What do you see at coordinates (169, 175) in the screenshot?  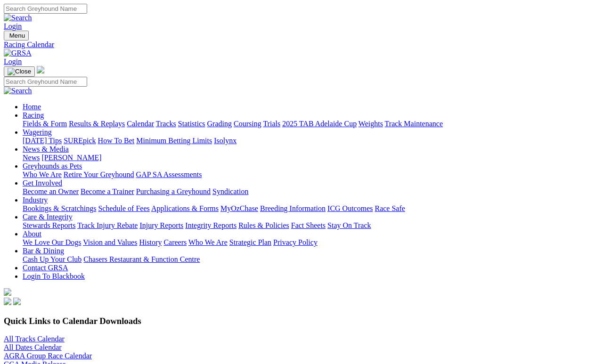 I see `a: GAP SA Assessments` at bounding box center [169, 175].